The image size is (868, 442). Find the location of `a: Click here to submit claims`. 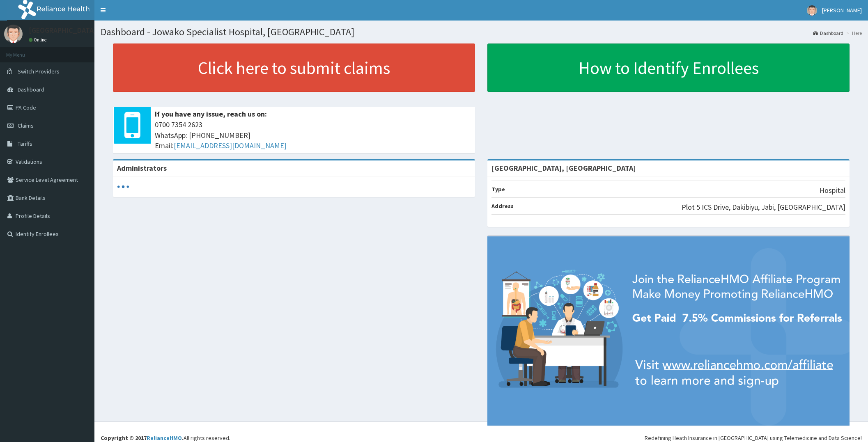

a: Click here to submit claims is located at coordinates (294, 68).